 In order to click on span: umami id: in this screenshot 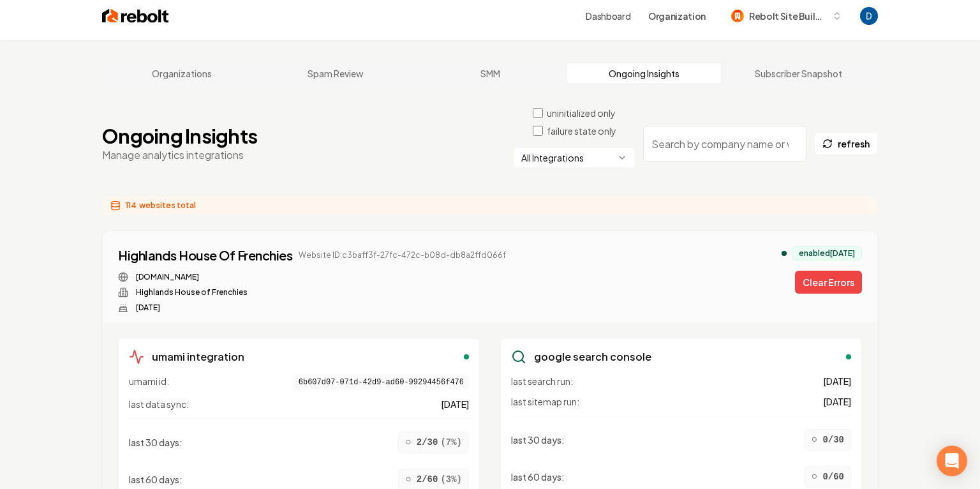, I will do `click(149, 383)`.